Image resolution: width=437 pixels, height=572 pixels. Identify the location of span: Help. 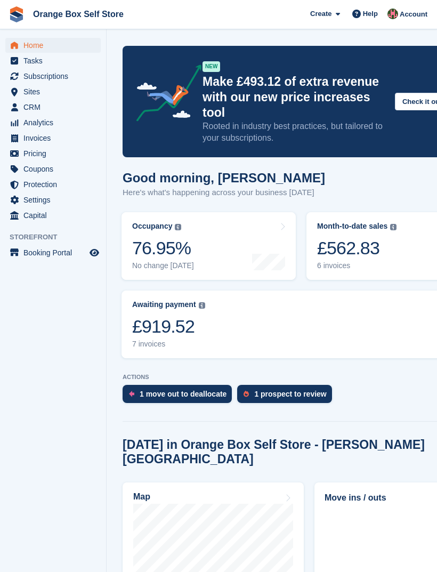
(371, 14).